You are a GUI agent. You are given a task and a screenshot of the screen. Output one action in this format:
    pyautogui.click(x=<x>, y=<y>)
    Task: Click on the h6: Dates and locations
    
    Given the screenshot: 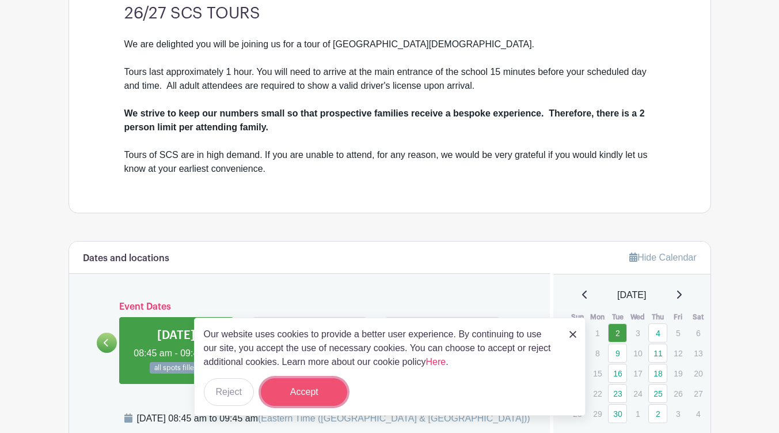 What is the action you would take?
    pyautogui.click(x=126, y=258)
    